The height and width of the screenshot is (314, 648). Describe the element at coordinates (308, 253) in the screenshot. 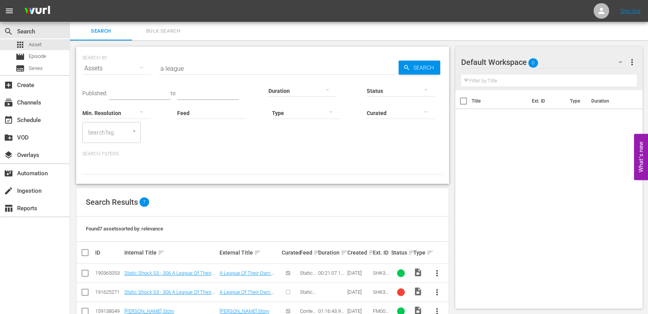

I see `div: Feed` at that location.